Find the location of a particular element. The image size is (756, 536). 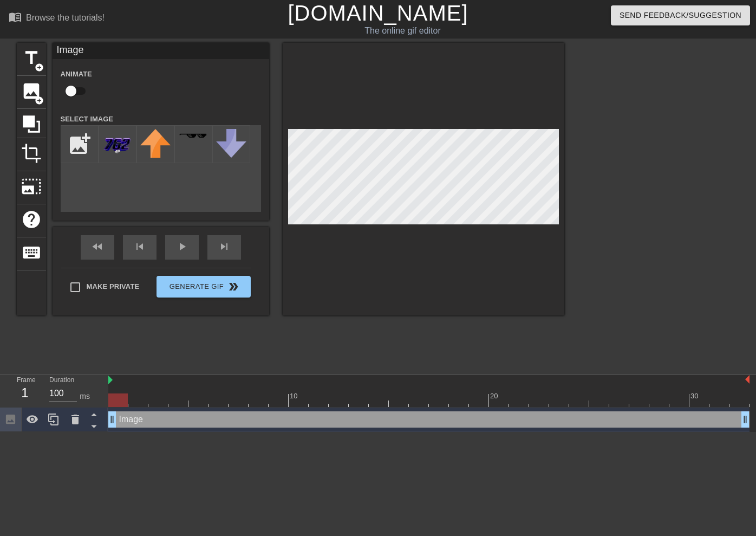

label: Animate is located at coordinates (76, 74).